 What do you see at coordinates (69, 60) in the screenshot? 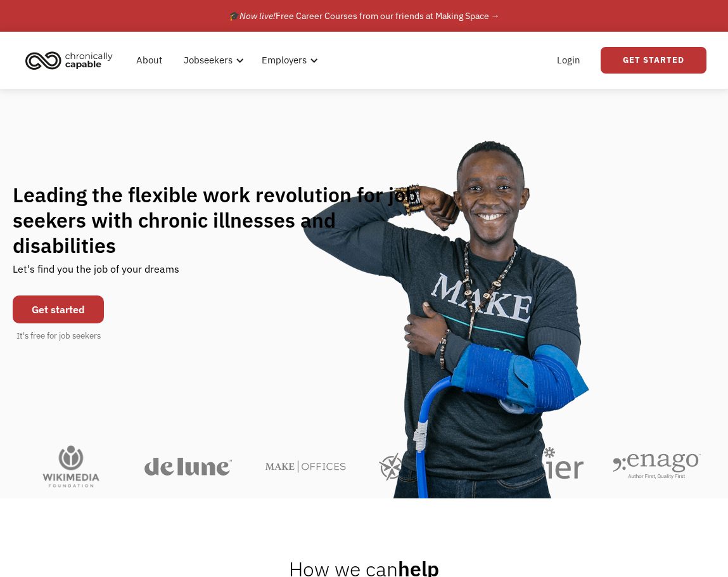
I see `img: Chronically Capable logo` at bounding box center [69, 60].